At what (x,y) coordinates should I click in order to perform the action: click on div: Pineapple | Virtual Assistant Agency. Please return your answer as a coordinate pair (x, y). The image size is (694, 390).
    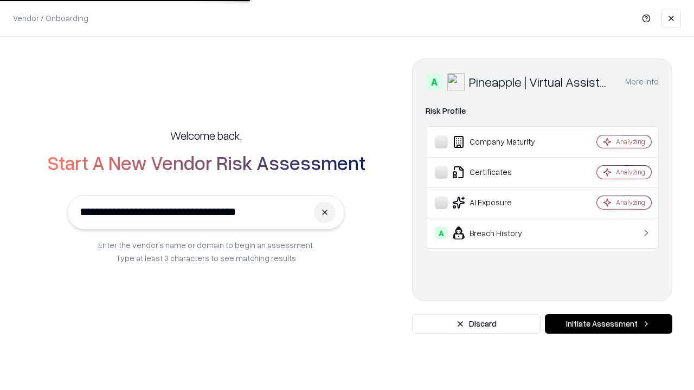
    Looking at the image, I should click on (540, 82).